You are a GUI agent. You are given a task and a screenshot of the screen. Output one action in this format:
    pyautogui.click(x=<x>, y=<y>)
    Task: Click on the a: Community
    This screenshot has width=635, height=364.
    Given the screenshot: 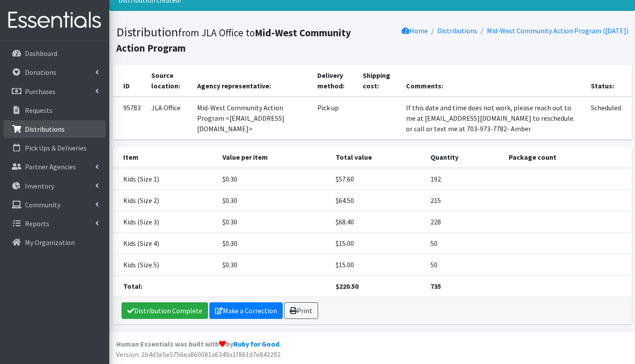 What is the action you would take?
    pyautogui.click(x=54, y=205)
    